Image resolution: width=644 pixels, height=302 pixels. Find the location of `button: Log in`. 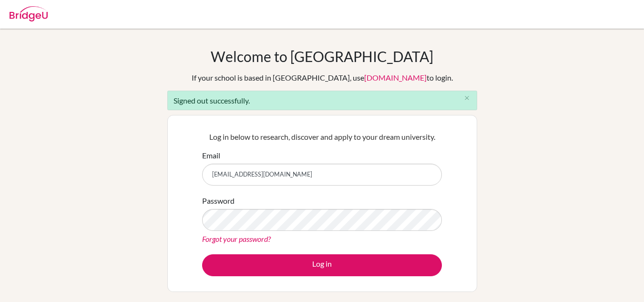

button: Log in is located at coordinates (322, 265).